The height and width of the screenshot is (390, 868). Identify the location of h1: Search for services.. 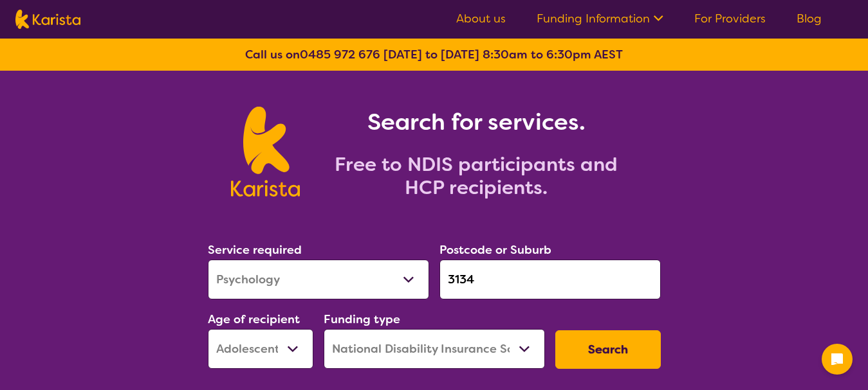
(476, 122).